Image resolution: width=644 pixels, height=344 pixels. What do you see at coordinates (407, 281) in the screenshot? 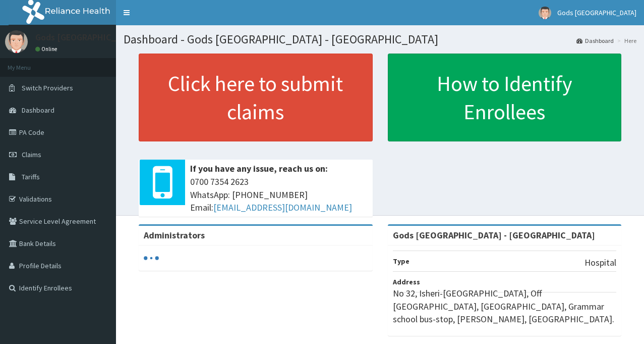
I see `b: Address` at bounding box center [407, 281].